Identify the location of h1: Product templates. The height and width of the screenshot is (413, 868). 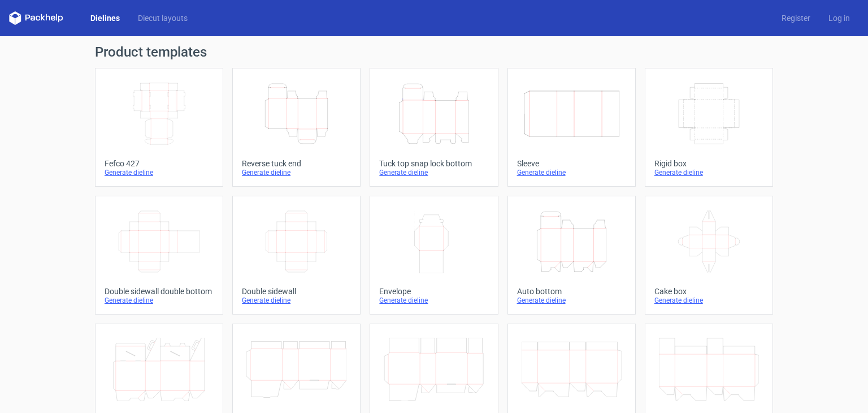
(434, 52).